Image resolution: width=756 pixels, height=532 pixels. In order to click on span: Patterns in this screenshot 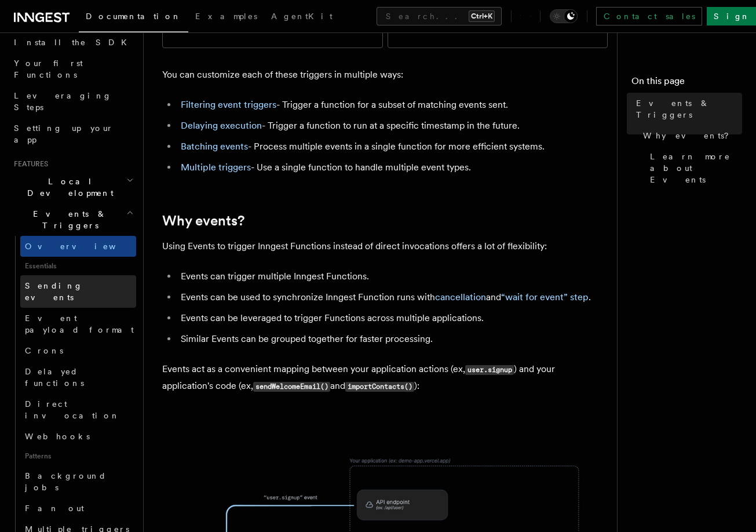, I will do `click(78, 456)`.